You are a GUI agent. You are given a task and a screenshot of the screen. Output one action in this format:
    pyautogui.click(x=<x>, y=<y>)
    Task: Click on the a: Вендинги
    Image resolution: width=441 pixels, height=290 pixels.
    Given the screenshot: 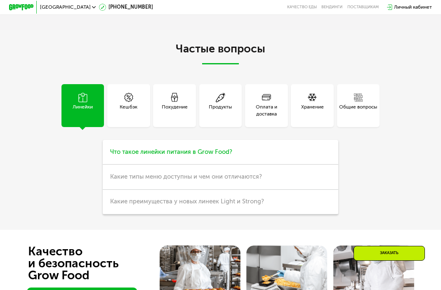 What is the action you would take?
    pyautogui.click(x=332, y=7)
    